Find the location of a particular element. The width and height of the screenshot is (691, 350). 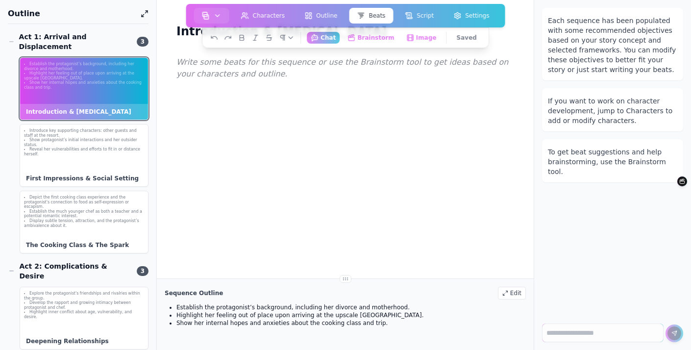

div: Edit is located at coordinates (512, 293).